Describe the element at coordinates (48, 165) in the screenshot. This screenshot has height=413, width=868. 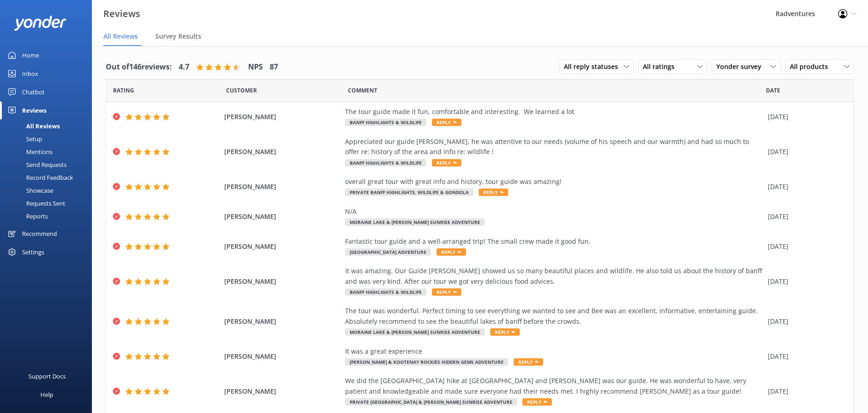
I see `a: Send Requests` at that location.